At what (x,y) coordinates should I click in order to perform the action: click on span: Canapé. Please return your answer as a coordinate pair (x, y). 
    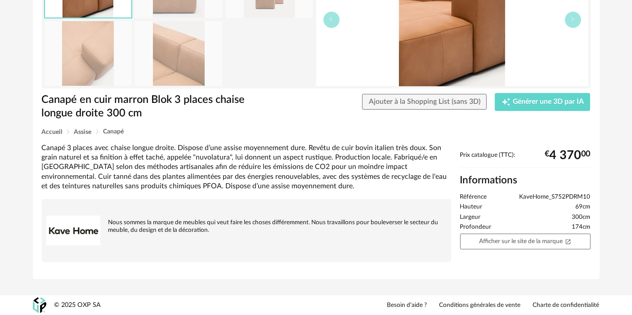
    Looking at the image, I should click on (114, 132).